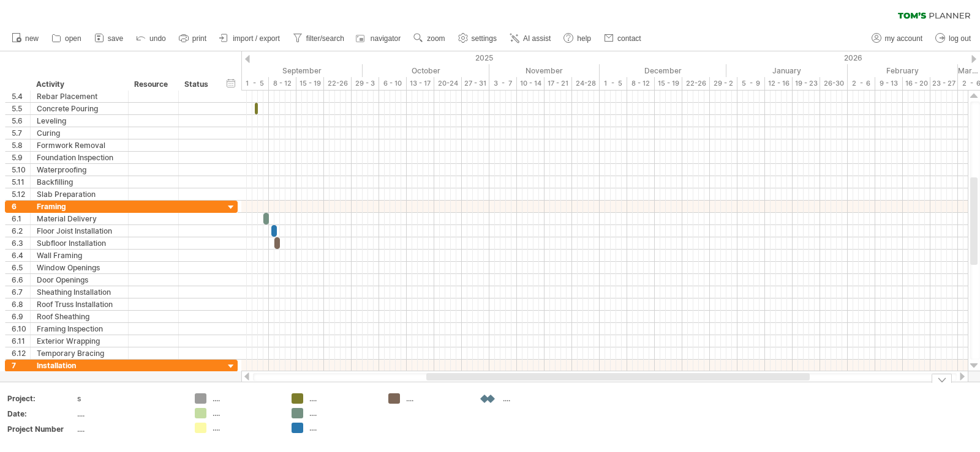 Image resolution: width=980 pixels, height=452 pixels. I want to click on div: 9 - 13, so click(888, 83).